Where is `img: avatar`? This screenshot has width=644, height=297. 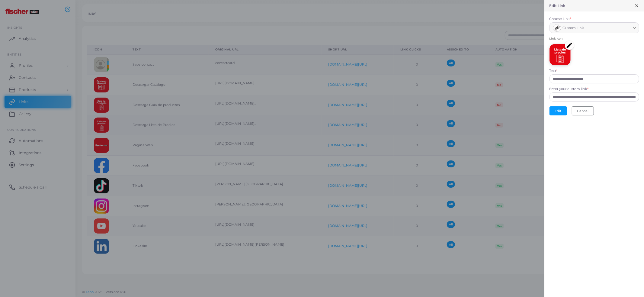
img: avatar is located at coordinates (557, 28).